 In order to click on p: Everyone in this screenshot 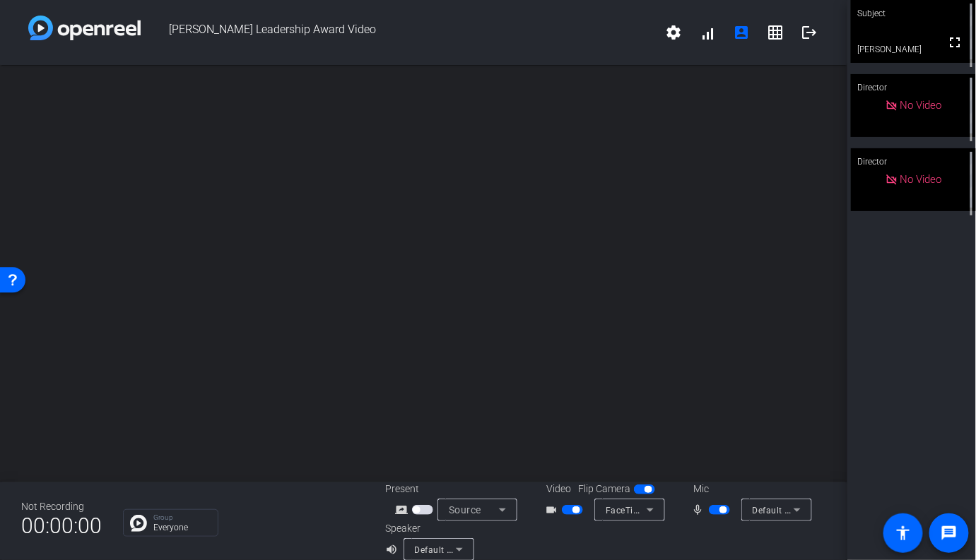, I will do `click(181, 528)`.